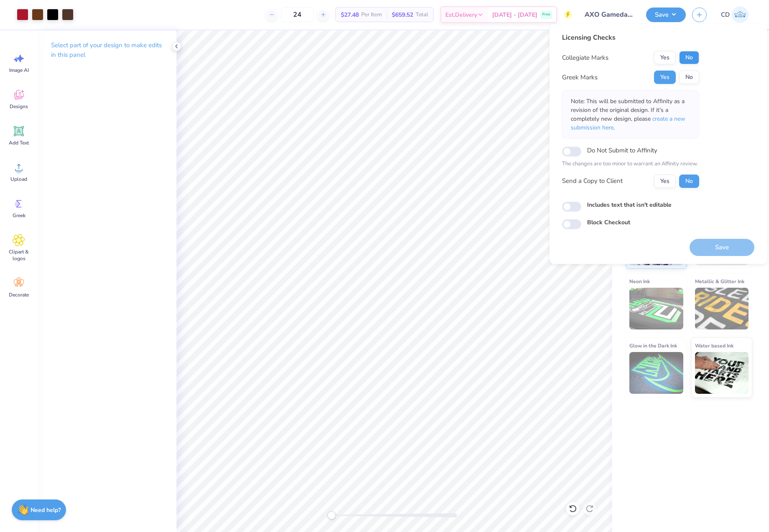  What do you see at coordinates (19, 255) in the screenshot?
I see `span: Clipart & logos` at bounding box center [19, 255].